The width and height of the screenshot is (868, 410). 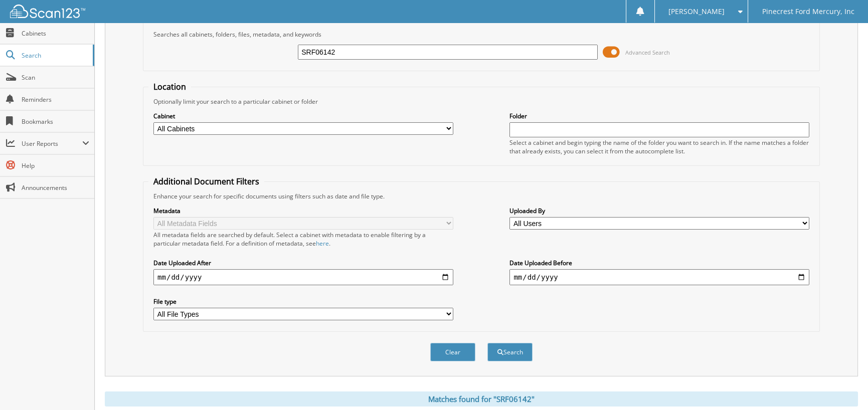 I want to click on span: Reminders, so click(x=55, y=99).